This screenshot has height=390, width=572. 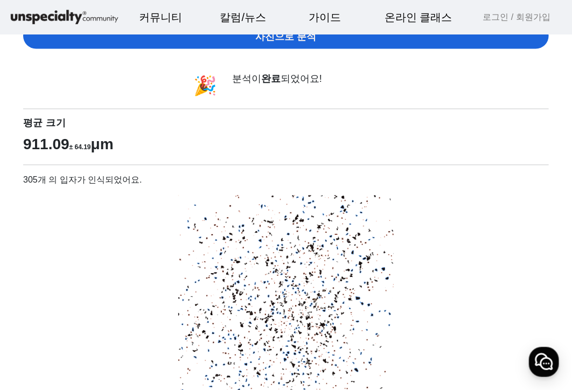 I want to click on a: 칼럼/뉴스, so click(x=244, y=17).